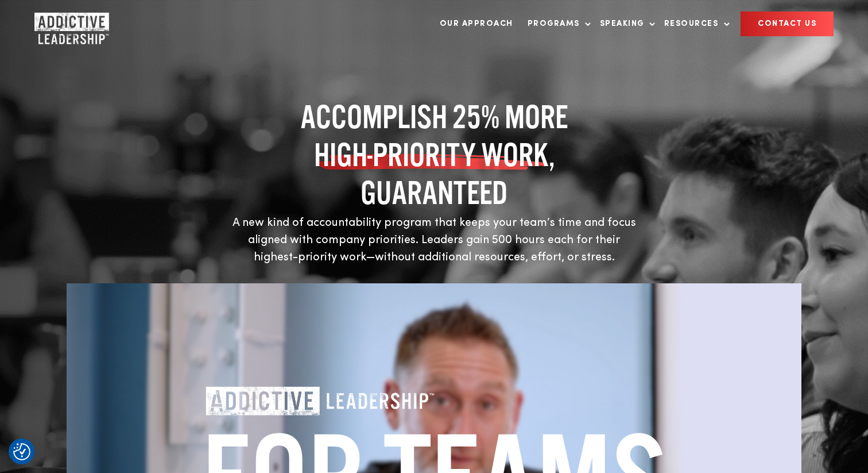  I want to click on a: Resources, so click(694, 23).